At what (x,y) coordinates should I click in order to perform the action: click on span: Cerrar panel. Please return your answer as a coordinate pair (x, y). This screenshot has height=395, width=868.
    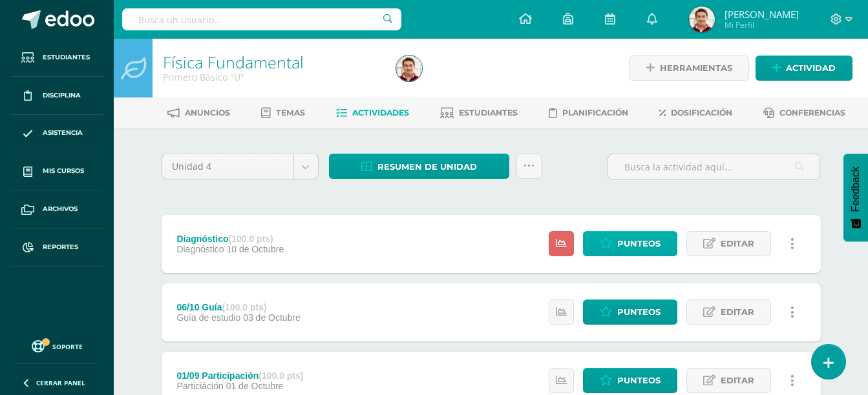
    Looking at the image, I should click on (61, 383).